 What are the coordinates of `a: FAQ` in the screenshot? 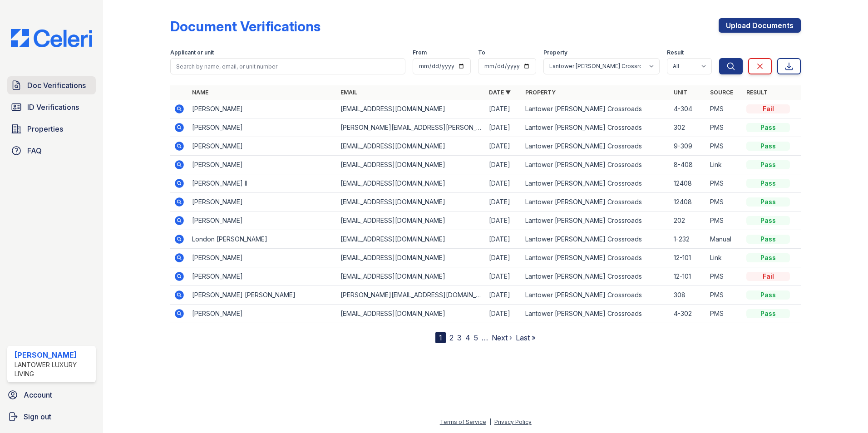 It's located at (51, 150).